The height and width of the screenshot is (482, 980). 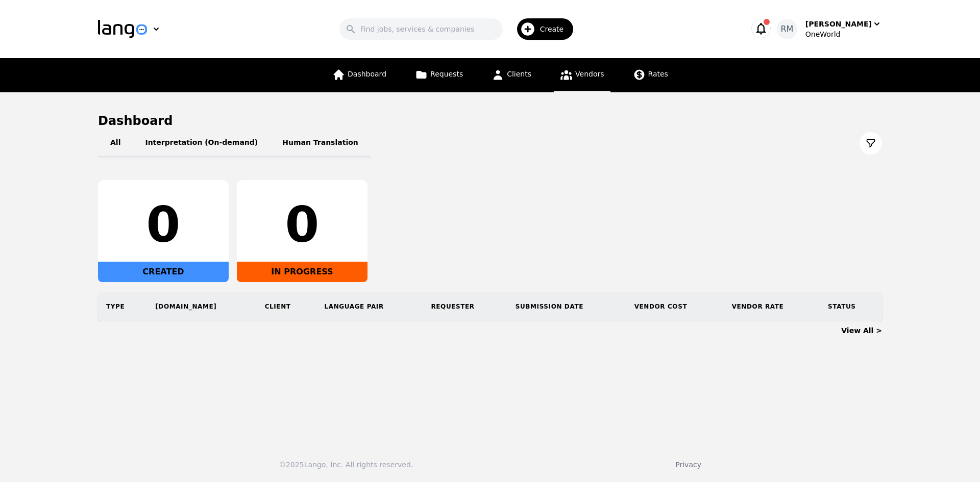 I want to click on div: © 2025 Lango, Inc. All rights reserved., so click(x=345, y=464).